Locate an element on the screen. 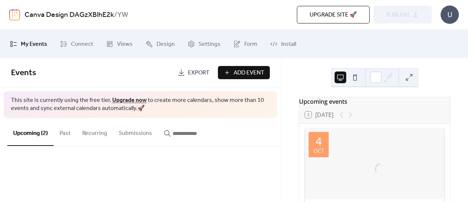 The height and width of the screenshot is (202, 468). a: Settings is located at coordinates (204, 44).